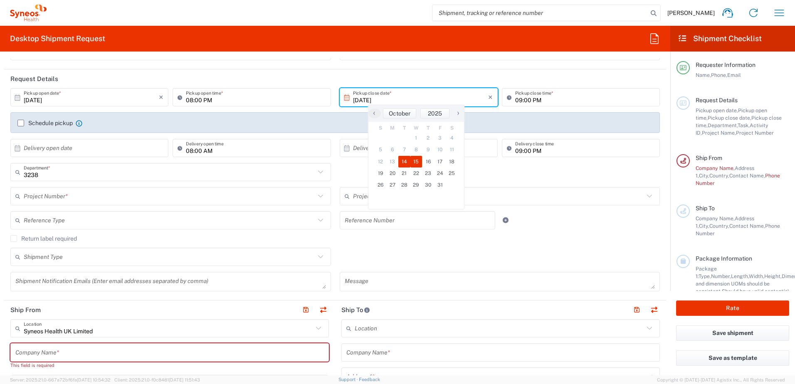 This screenshot has width=795, height=384. Describe the element at coordinates (756, 291) in the screenshot. I see `span: Should have valid content(s)` at that location.